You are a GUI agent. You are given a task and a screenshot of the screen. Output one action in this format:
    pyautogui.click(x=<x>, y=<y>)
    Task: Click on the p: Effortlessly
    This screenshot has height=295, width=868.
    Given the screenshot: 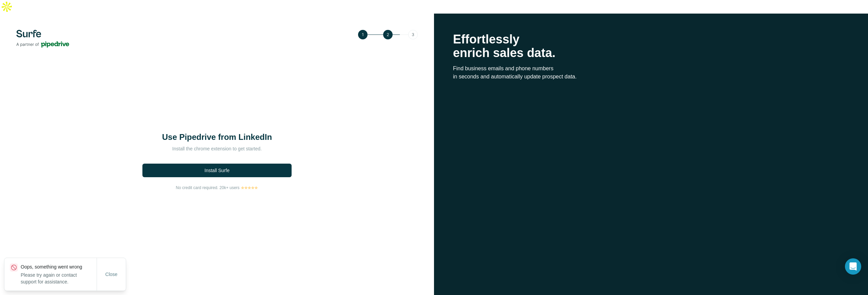 What is the action you would take?
    pyautogui.click(x=651, y=39)
    